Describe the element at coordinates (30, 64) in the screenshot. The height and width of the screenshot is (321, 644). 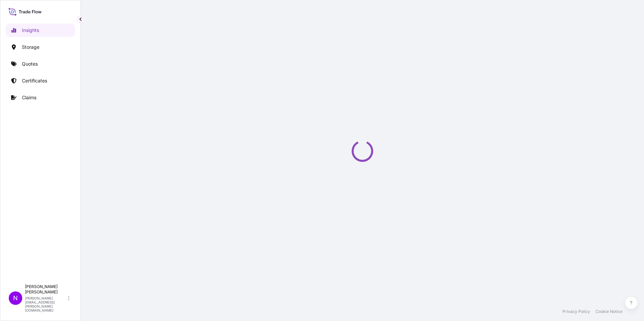
I see `p: Quotes` at that location.